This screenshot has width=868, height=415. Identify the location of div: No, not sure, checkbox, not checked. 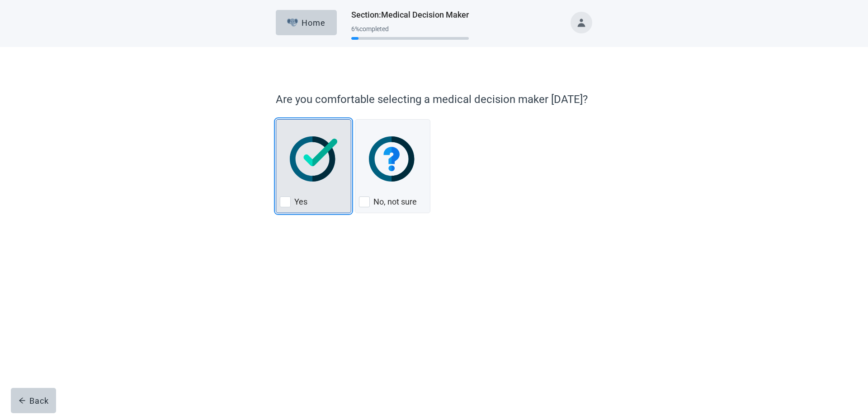
(393, 166).